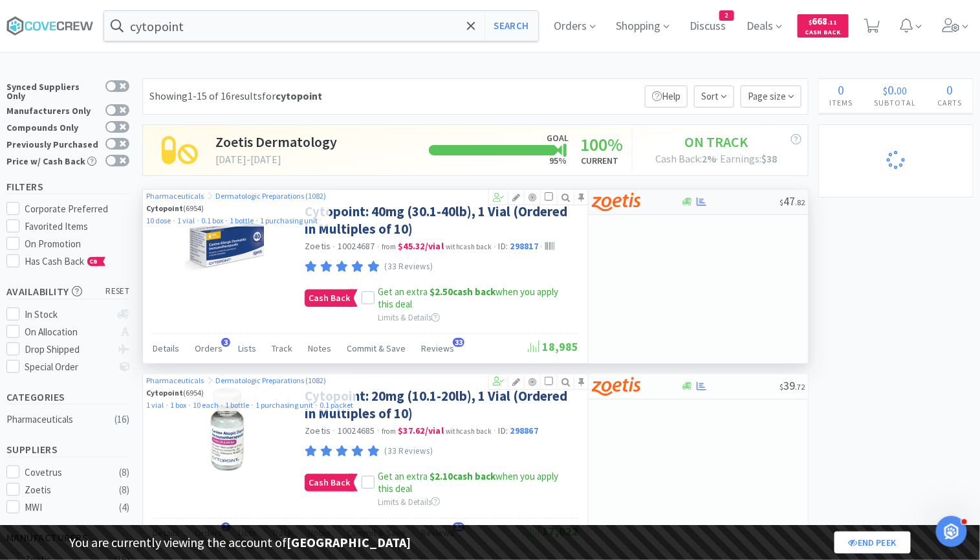 This screenshot has width=980, height=560. Describe the element at coordinates (792, 385) in the screenshot. I see `span: 39` at that location.